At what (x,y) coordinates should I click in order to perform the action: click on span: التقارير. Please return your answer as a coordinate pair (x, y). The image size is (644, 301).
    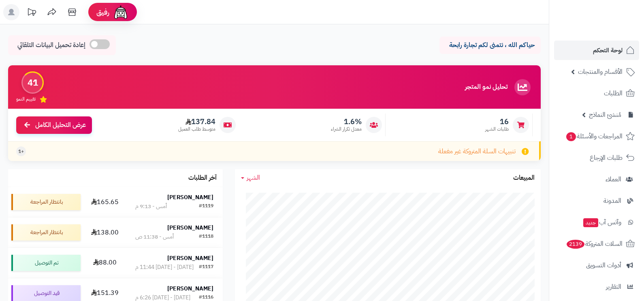
    Looking at the image, I should click on (614, 287).